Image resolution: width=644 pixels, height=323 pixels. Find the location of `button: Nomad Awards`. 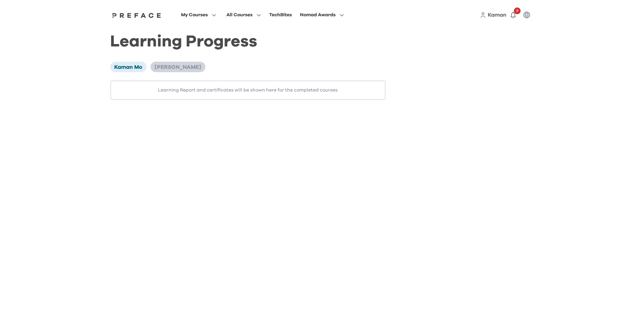

button: Nomad Awards is located at coordinates (322, 15).